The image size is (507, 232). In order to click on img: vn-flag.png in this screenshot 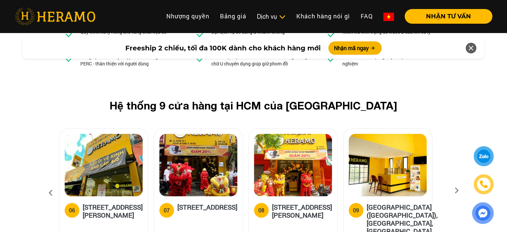, I will do `click(389, 17)`.